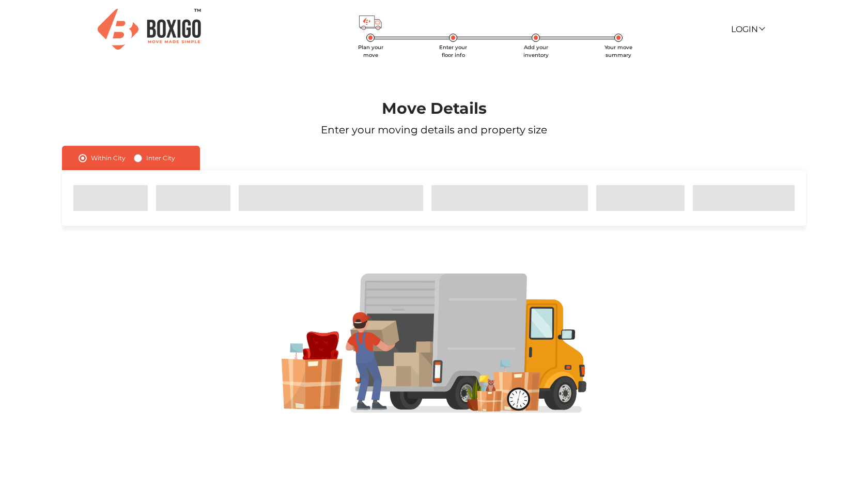 This screenshot has height=485, width=868. Describe the element at coordinates (536, 51) in the screenshot. I see `span: Add your inventory` at that location.